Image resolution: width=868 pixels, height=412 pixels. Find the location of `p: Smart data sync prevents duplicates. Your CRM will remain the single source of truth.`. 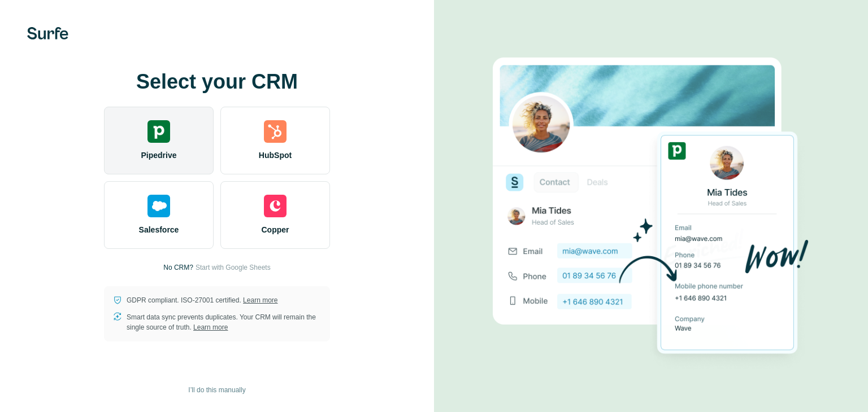

p: Smart data sync prevents duplicates. Your CRM will remain the single source of truth. is located at coordinates (223, 323).